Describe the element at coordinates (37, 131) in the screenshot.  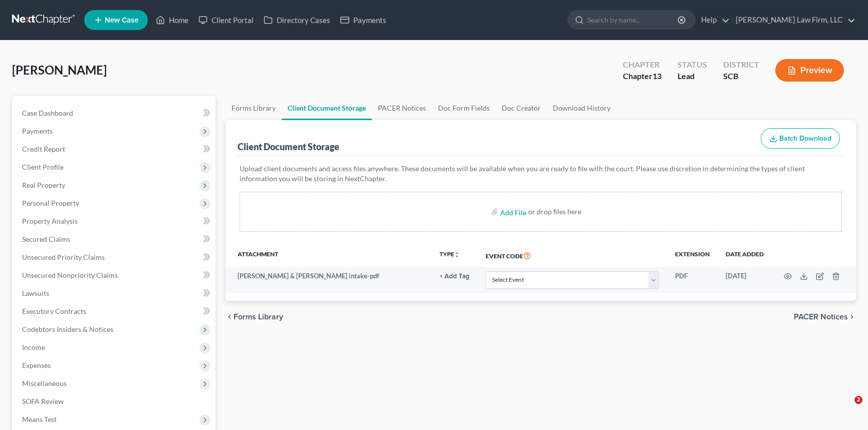
I see `span: Payments` at that location.